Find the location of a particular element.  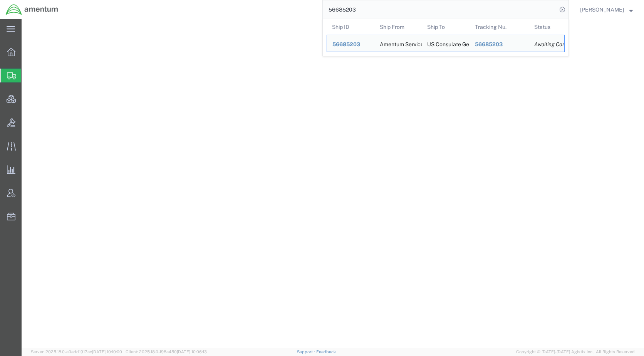

th: Ship ID is located at coordinates (351, 27).